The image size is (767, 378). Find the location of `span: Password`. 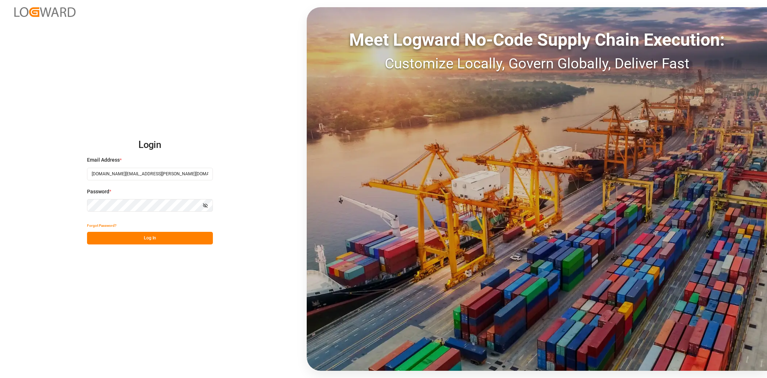

span: Password is located at coordinates (98, 191).